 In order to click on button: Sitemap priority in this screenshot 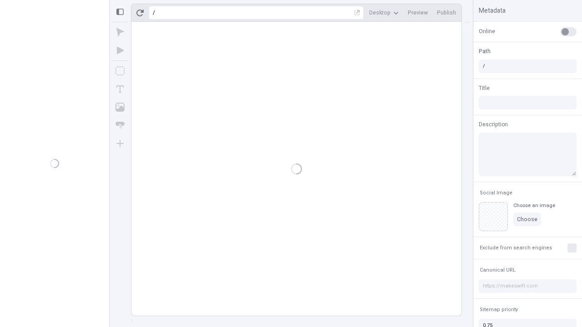, I will do `click(498, 310)`.